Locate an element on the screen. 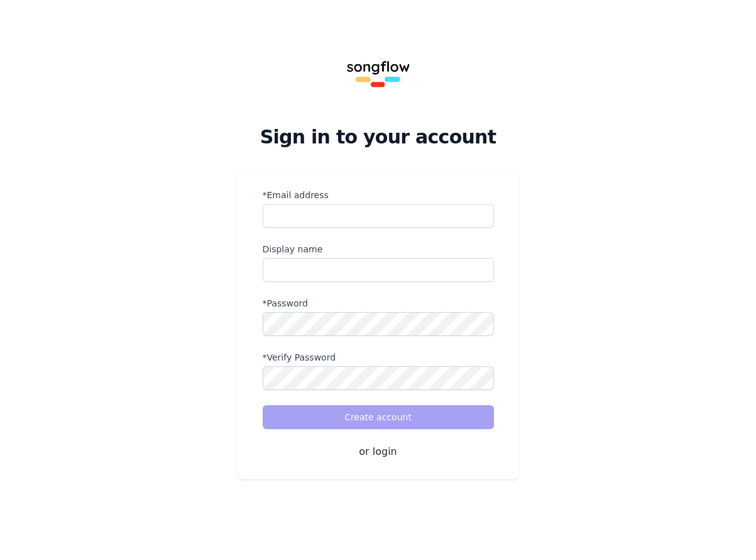  label: Display name is located at coordinates (378, 249).